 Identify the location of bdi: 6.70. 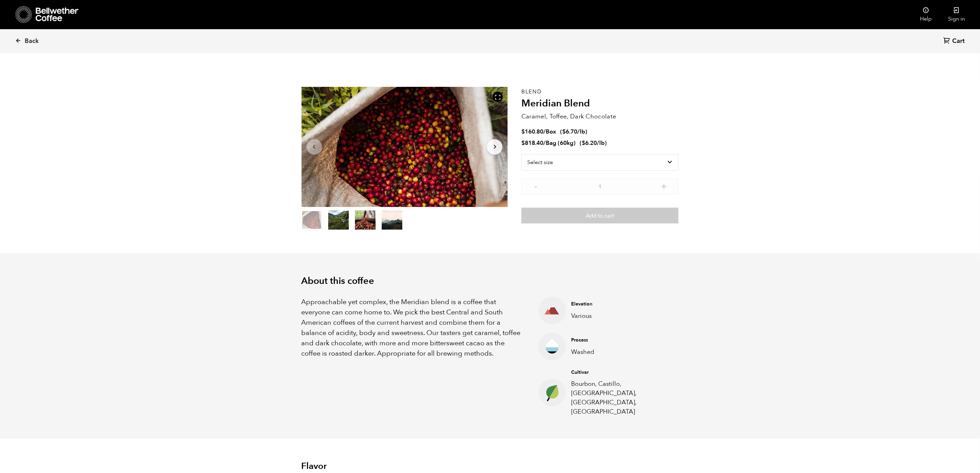
(569, 131).